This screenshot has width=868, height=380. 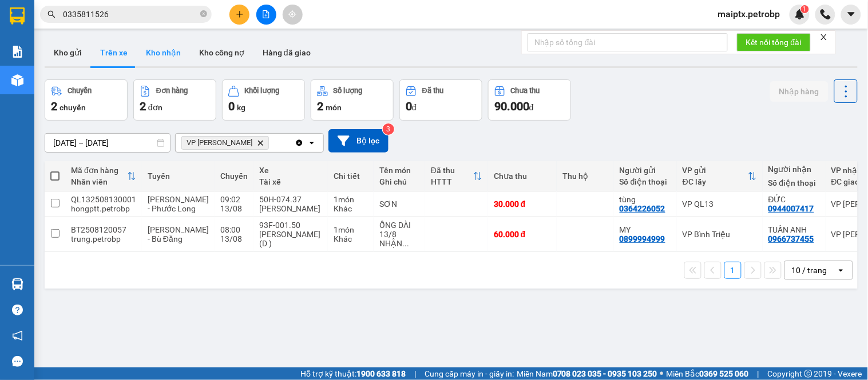 I want to click on span: kg, so click(x=241, y=107).